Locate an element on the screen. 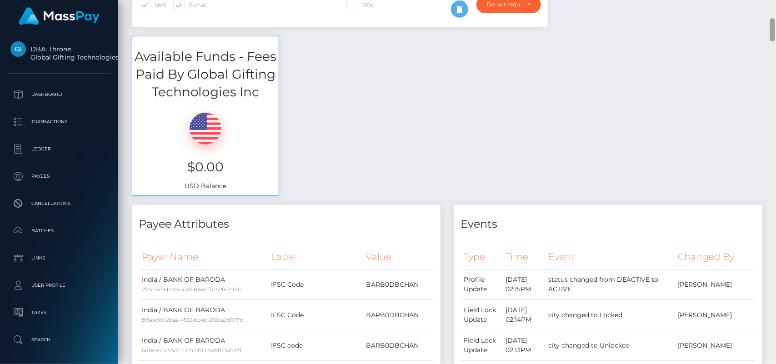  a: Links is located at coordinates (59, 258).